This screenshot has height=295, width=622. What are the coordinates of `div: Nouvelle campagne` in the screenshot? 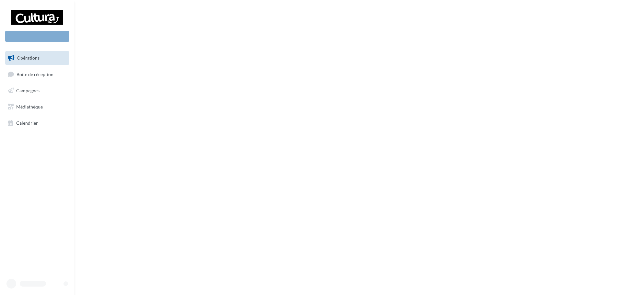 It's located at (37, 36).